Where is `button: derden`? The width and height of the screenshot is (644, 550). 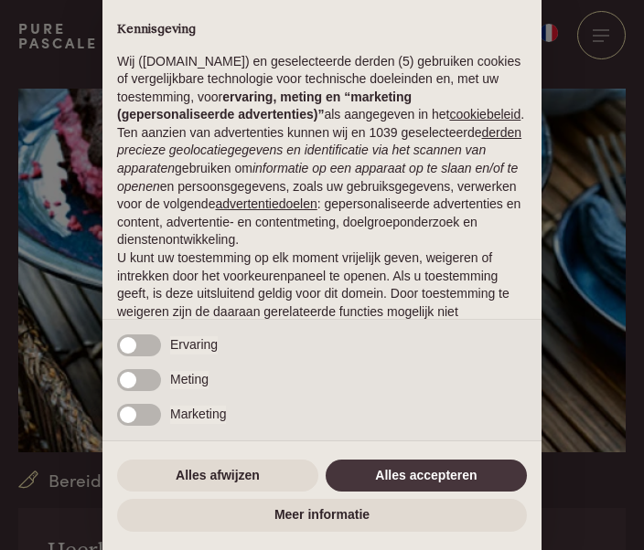 button: derden is located at coordinates (502, 133).